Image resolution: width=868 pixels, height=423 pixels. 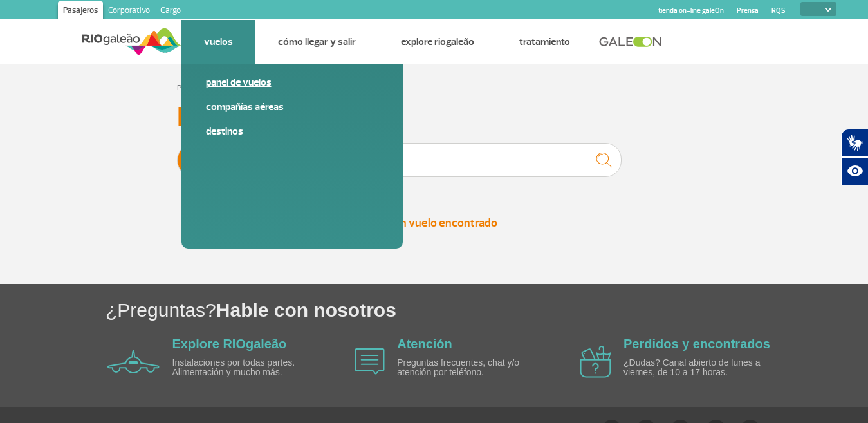 I want to click on a: Página de inicio, so click(x=201, y=88).